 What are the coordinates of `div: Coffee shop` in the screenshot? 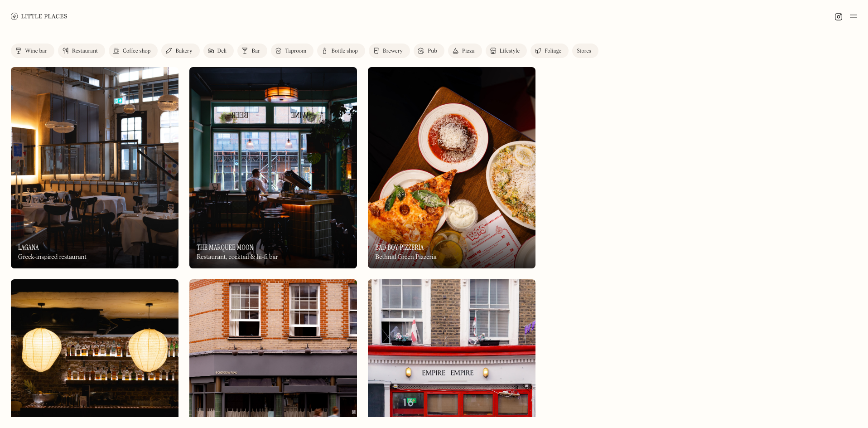 It's located at (136, 51).